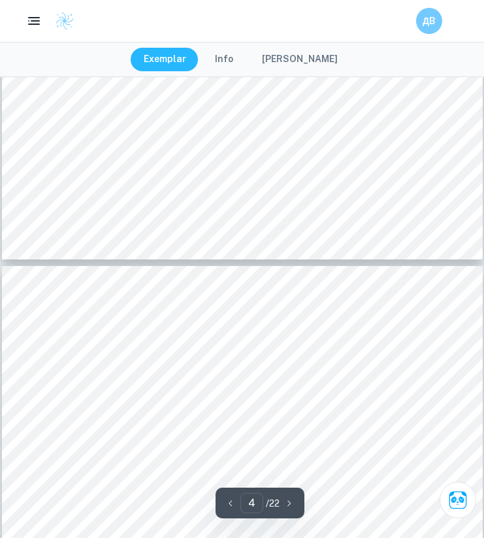  What do you see at coordinates (429, 21) in the screenshot?
I see `button: ДB` at bounding box center [429, 21].